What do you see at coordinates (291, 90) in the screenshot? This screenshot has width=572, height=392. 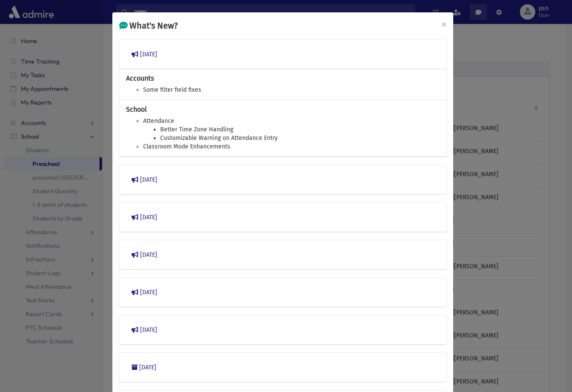 I see `li: Some filter field fixes` at bounding box center [291, 90].